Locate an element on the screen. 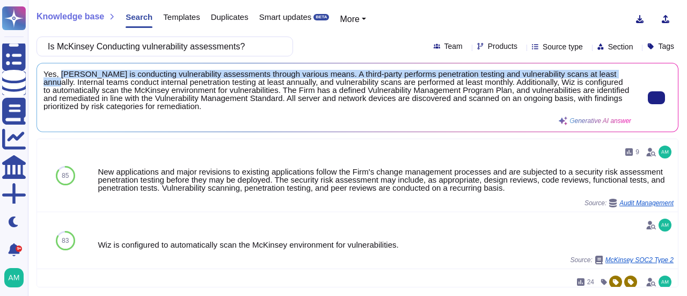 This screenshot has width=687, height=296. span: More is located at coordinates (349, 19).